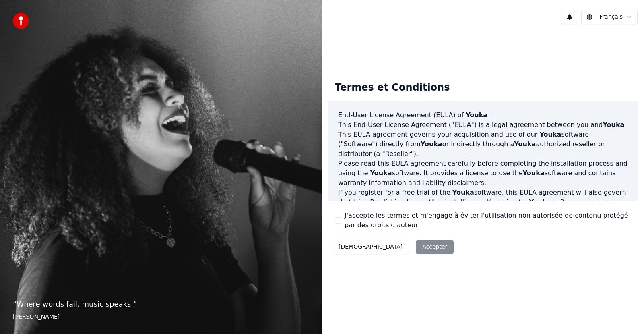 This screenshot has height=334, width=644. What do you see at coordinates (488, 220) in the screenshot?
I see `label: J'accepte les termes et m'engage à éviter l'utilisation non autorisée de contenu protégé par des ...` at bounding box center [488, 220].